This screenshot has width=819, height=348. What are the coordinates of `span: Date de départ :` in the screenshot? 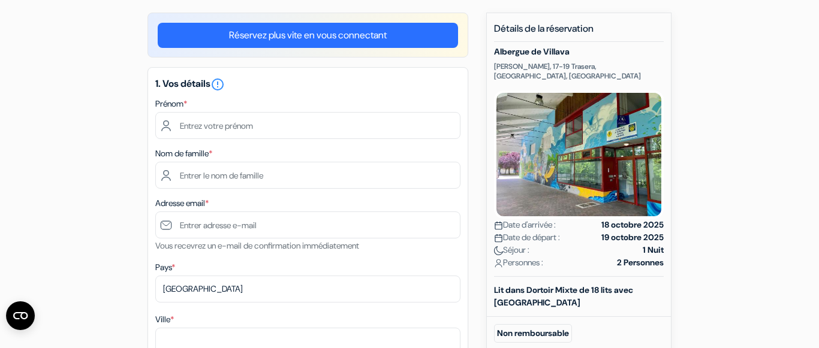 It's located at (527, 237).